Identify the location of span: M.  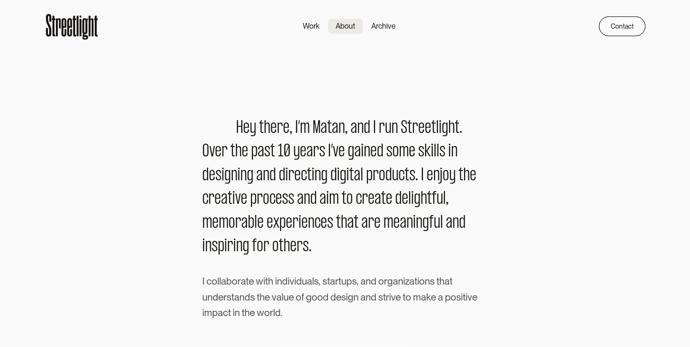
(316, 128).